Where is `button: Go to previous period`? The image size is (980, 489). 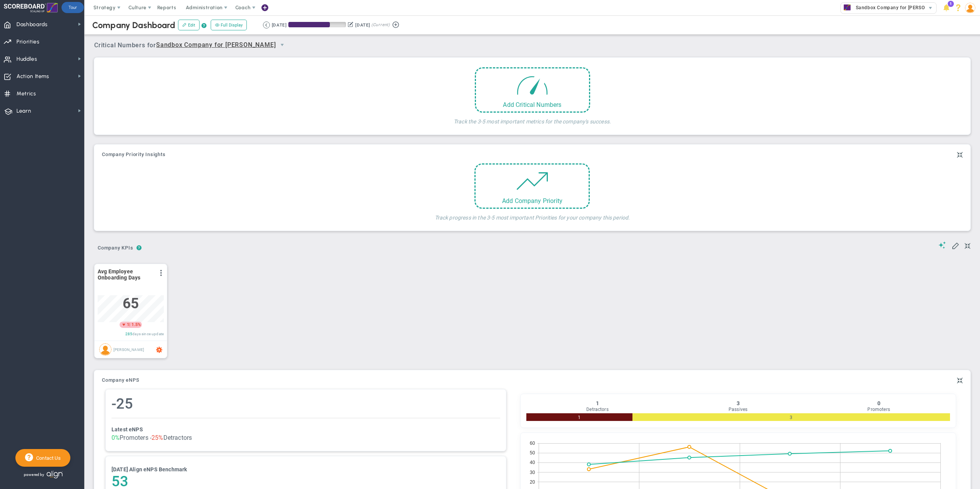
button: Go to previous period is located at coordinates (266, 25).